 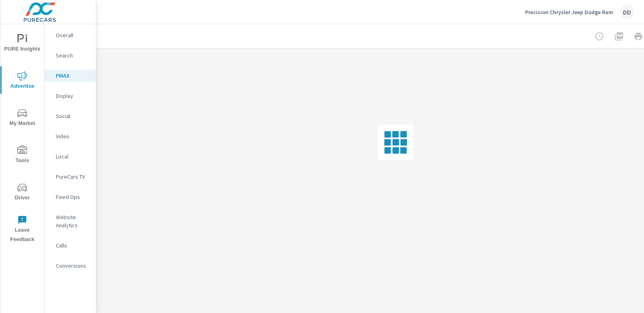 I want to click on span: PURE Insights, so click(x=22, y=44).